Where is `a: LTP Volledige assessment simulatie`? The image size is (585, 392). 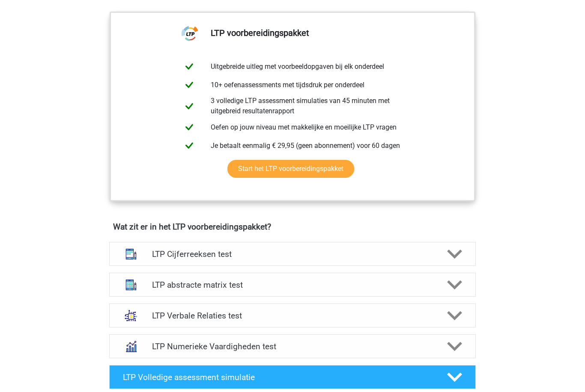
a: LTP Volledige assessment simulatie is located at coordinates (292, 377).